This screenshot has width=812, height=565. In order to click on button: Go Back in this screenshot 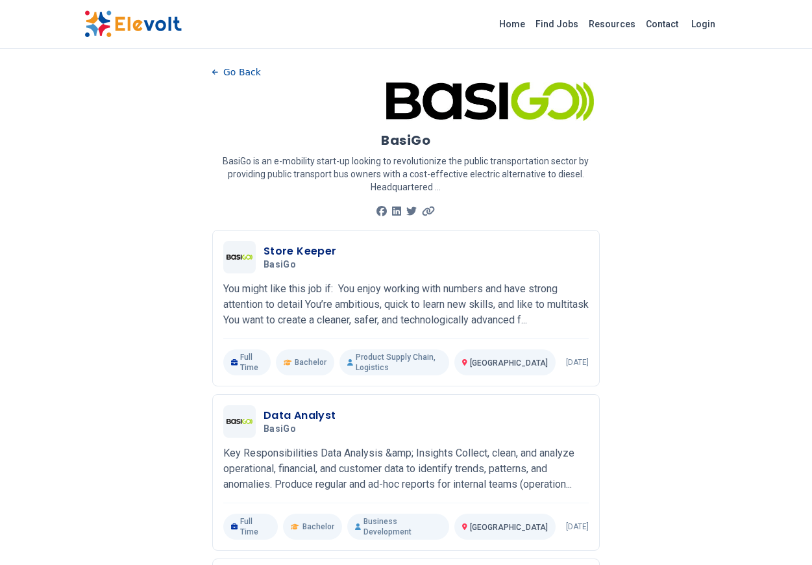, I will do `click(236, 72)`.